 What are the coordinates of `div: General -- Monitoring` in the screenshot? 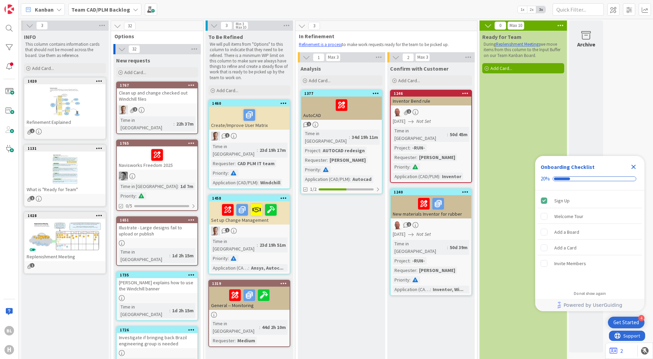 It's located at (249, 298).